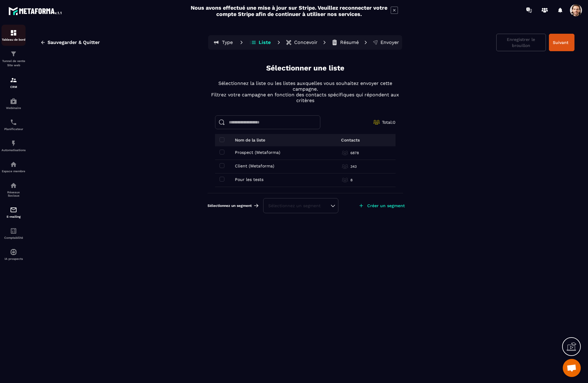  What do you see at coordinates (562, 42) in the screenshot?
I see `button: Suivant` at bounding box center [562, 42].